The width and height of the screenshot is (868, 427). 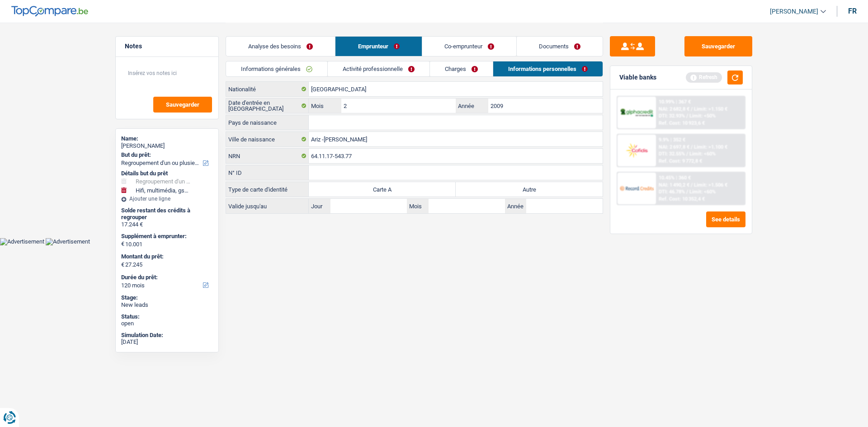 I want to click on label: Montant du prêt:, so click(x=166, y=257).